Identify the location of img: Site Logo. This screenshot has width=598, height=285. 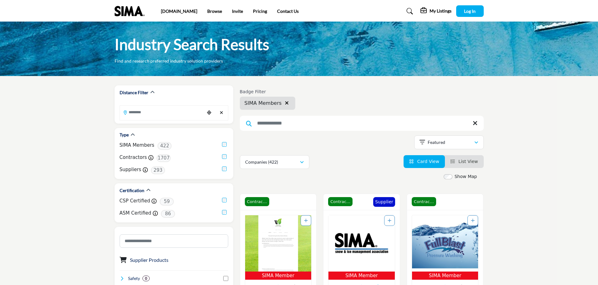
(131, 11).